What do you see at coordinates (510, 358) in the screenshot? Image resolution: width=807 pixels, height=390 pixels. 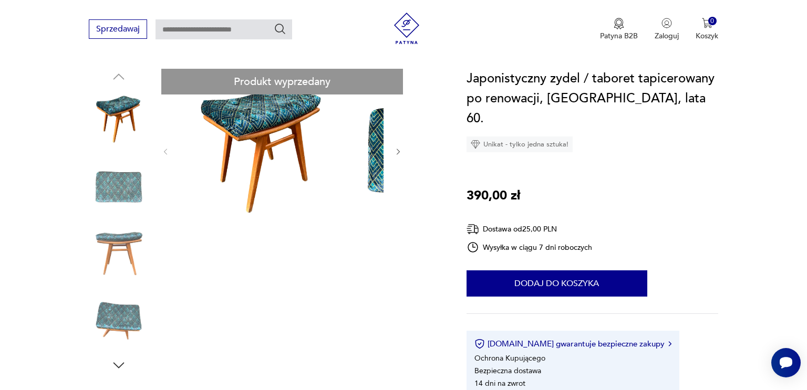 I see `li: Ochrona Kupującego` at bounding box center [510, 358].